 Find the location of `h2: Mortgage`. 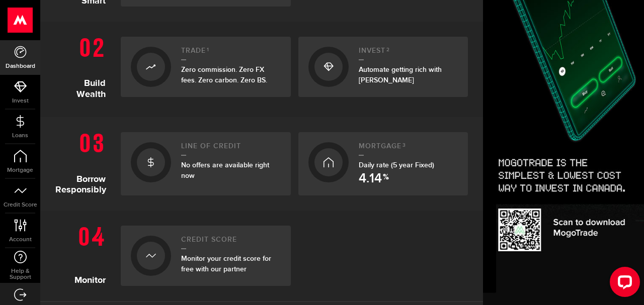

h2: Mortgage is located at coordinates (408, 149).